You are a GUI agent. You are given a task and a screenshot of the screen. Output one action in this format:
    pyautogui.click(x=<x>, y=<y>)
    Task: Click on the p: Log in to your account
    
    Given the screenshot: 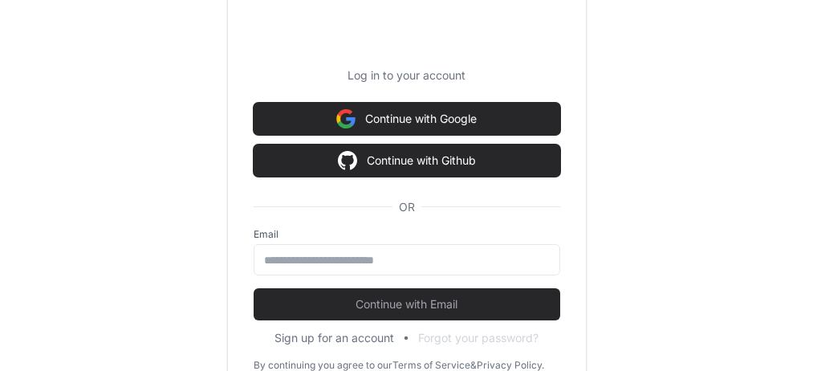 What is the action you would take?
    pyautogui.click(x=407, y=75)
    